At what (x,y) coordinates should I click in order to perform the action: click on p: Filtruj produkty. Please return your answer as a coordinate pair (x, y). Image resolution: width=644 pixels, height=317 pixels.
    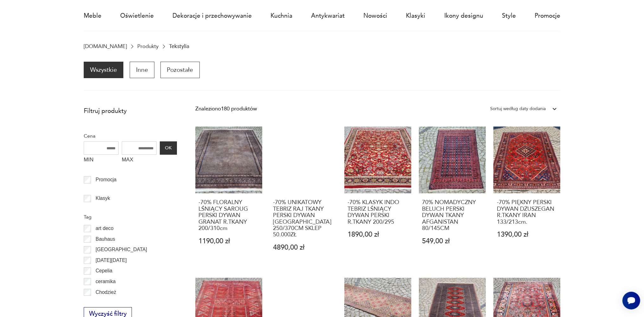
    Looking at the image, I should click on (130, 111).